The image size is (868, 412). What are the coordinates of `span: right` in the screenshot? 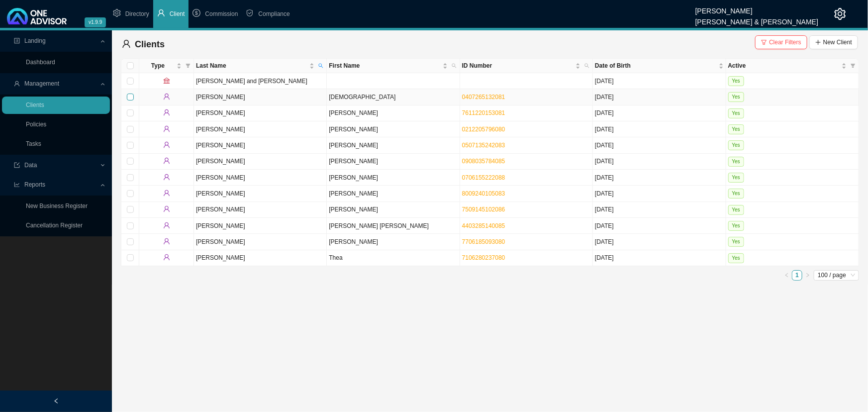 It's located at (808, 275).